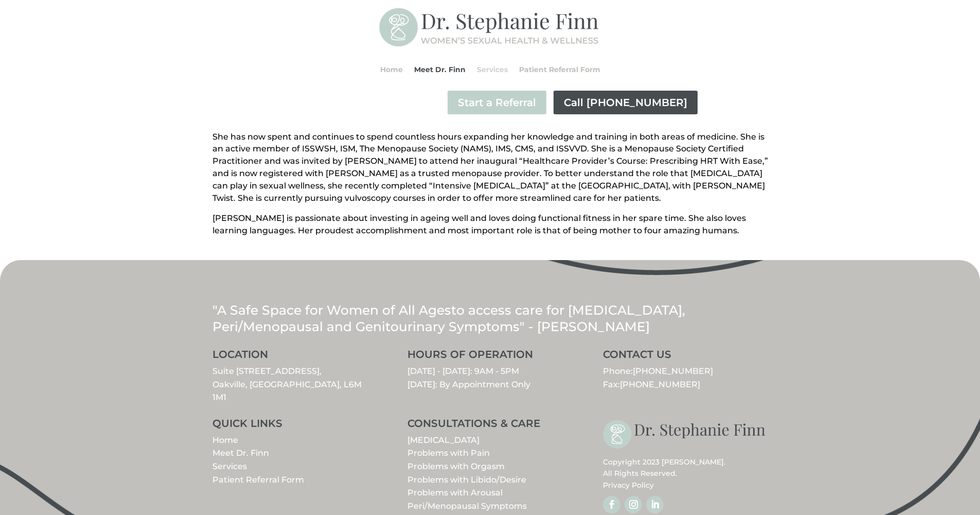  What do you see at coordinates (490, 425) in the screenshot?
I see `h3: CONSULTATIONS & CARE` at bounding box center [490, 425].